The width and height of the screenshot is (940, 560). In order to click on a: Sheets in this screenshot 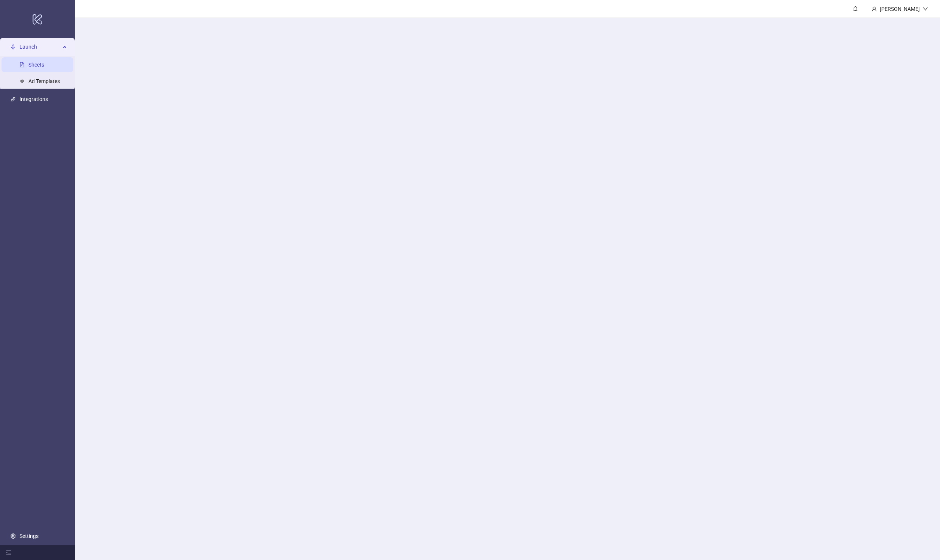, I will do `click(37, 65)`.